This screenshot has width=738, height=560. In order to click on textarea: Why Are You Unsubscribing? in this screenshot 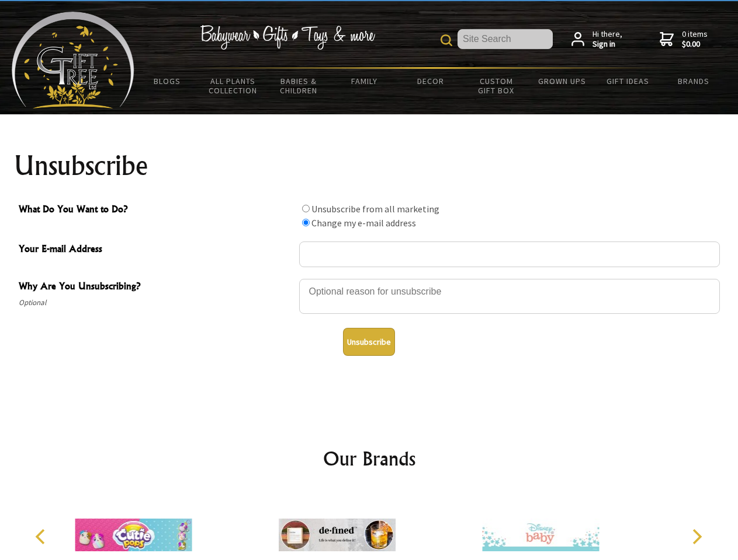, I will do `click(510, 297)`.